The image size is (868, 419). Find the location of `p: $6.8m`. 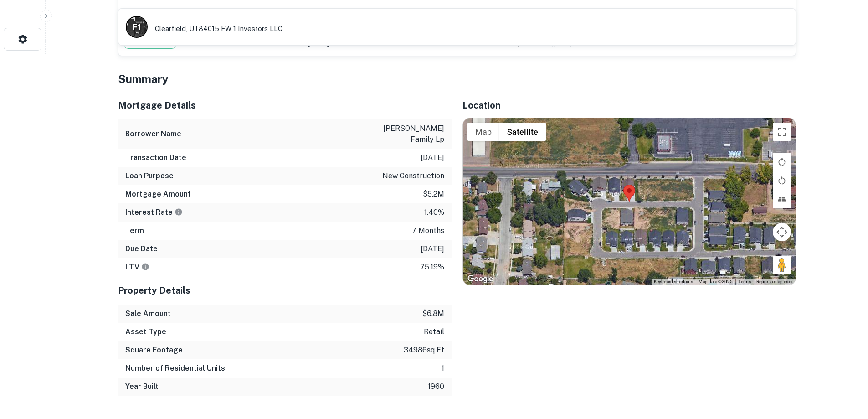

p: $6.8m is located at coordinates (433, 313).